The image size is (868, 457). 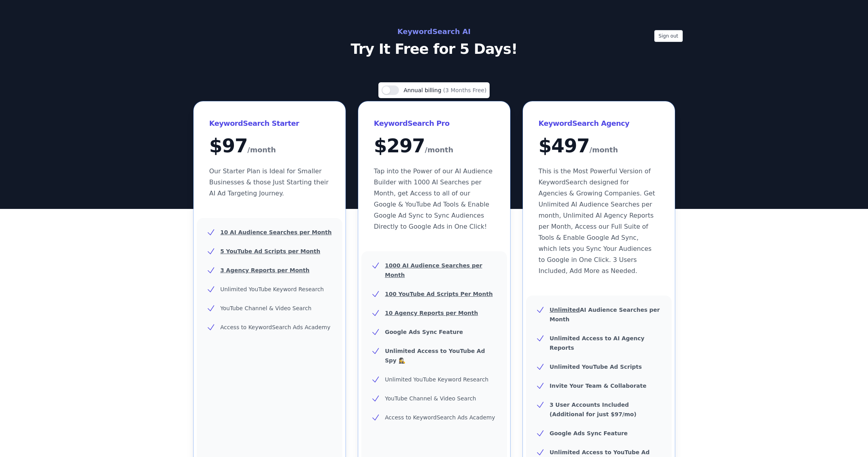 I want to click on u: 1000 AI Audience Searches per Month, so click(x=434, y=271).